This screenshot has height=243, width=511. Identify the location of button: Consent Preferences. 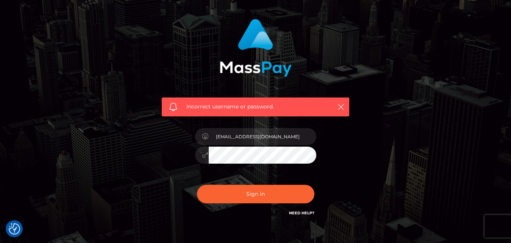
(14, 229).